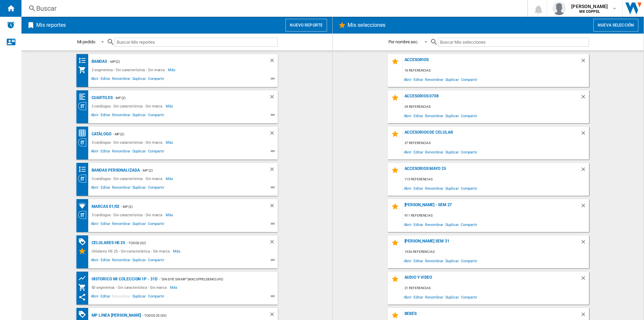 The image size is (644, 320). Describe the element at coordinates (492, 280) in the screenshot. I see `div: Audio y video` at that location.